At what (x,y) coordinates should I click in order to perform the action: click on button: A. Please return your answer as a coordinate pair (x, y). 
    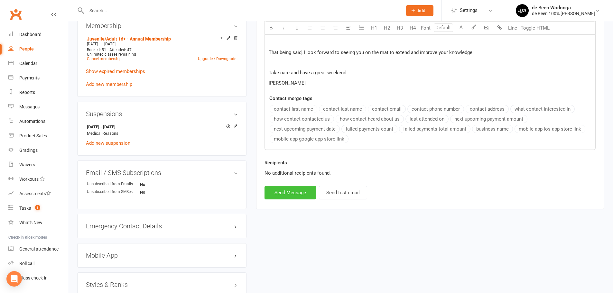
    Looking at the image, I should click on (461, 28).